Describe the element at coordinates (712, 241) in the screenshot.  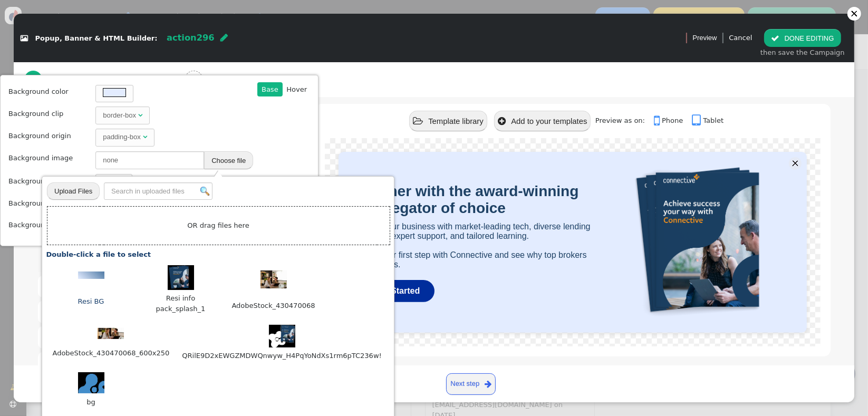
I see `img: Image` at that location.